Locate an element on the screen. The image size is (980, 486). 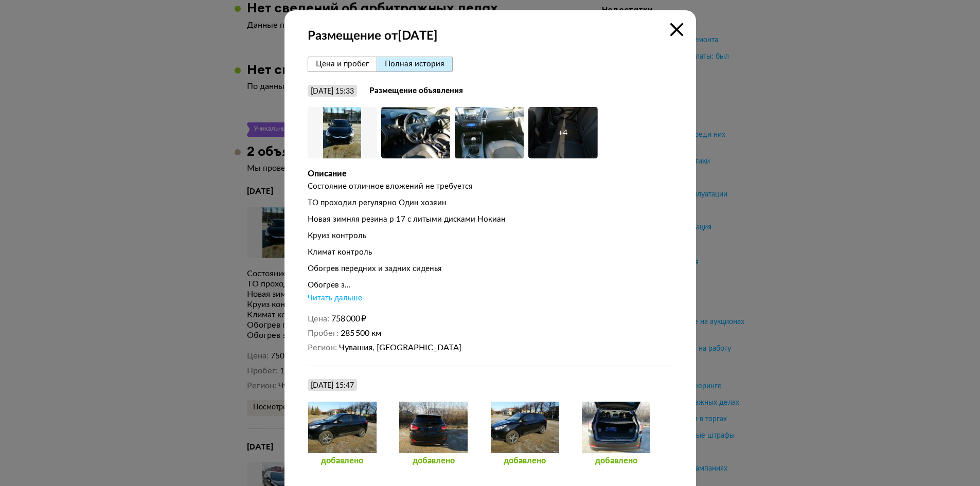
dt: Пробег is located at coordinates (323, 333).